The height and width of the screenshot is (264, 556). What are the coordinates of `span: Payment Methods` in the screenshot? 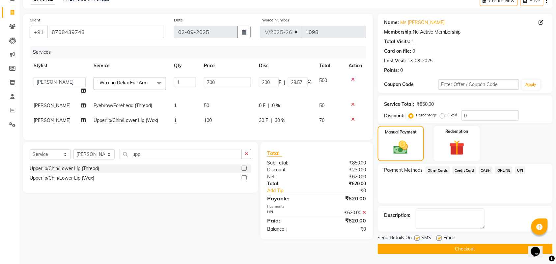 It's located at (404, 170).